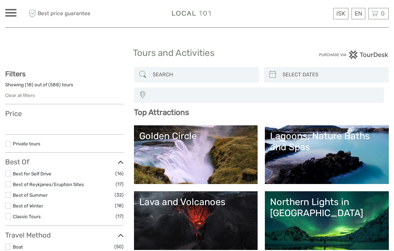 The height and width of the screenshot is (251, 394). I want to click on h3: Travel Method, so click(64, 235).